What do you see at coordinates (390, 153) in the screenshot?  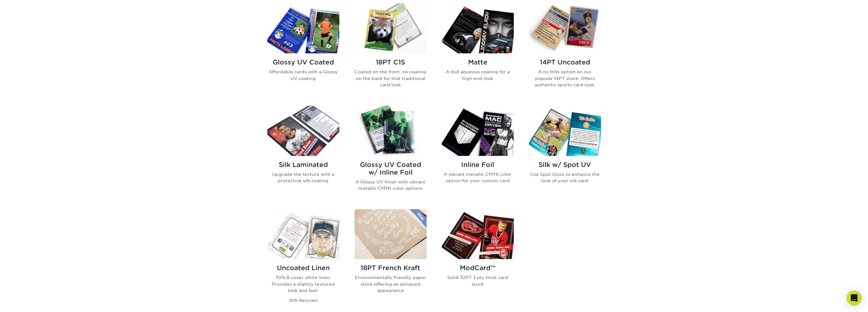 I see `a: Glossy UV Coated w/ Inline Foil Trading Cards Glossy UV Coated w/ Inline Foil A Glossy UV finish ...` at bounding box center [390, 153].